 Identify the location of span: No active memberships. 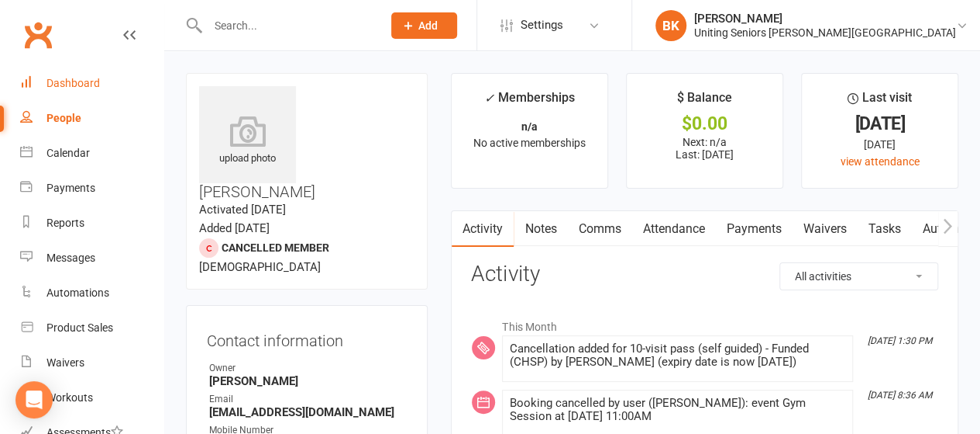
(529, 143).